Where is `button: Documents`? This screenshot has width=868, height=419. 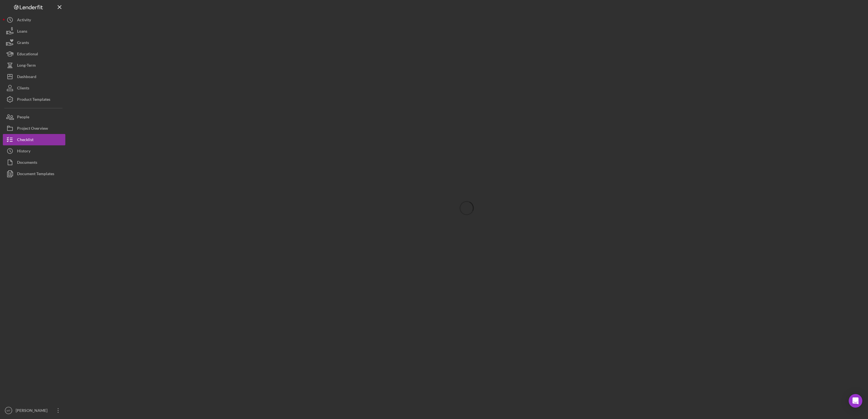
button: Documents is located at coordinates (34, 162).